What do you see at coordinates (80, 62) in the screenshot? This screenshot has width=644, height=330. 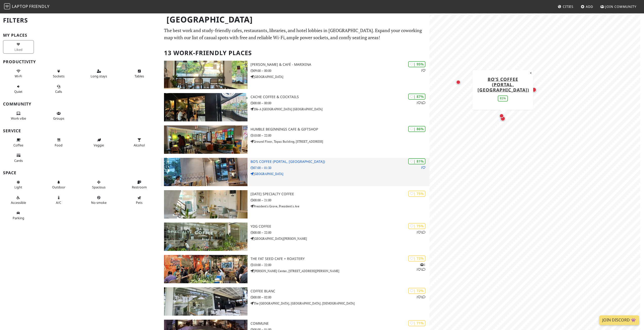 I see `h3: Productivity` at bounding box center [80, 62].